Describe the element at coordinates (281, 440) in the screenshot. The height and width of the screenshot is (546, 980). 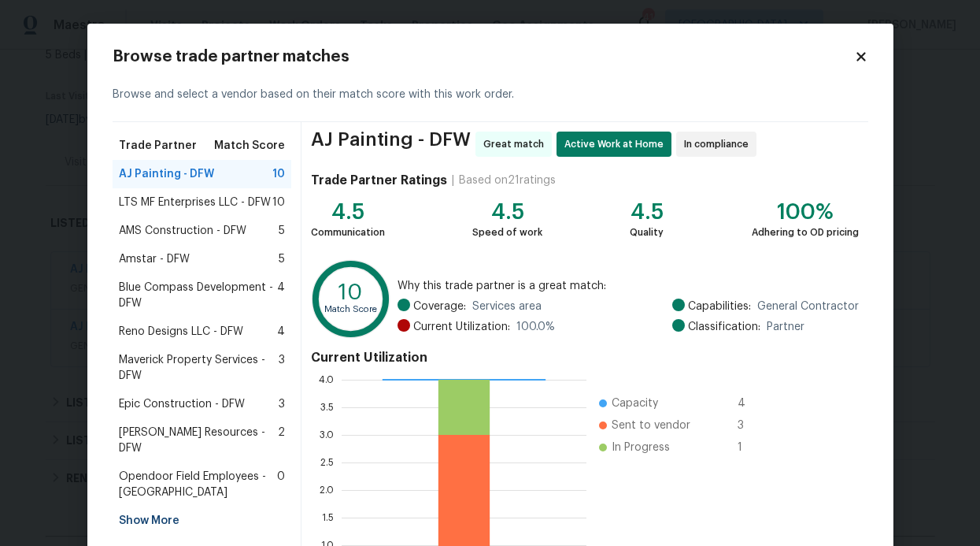
I see `span: 2` at that location.